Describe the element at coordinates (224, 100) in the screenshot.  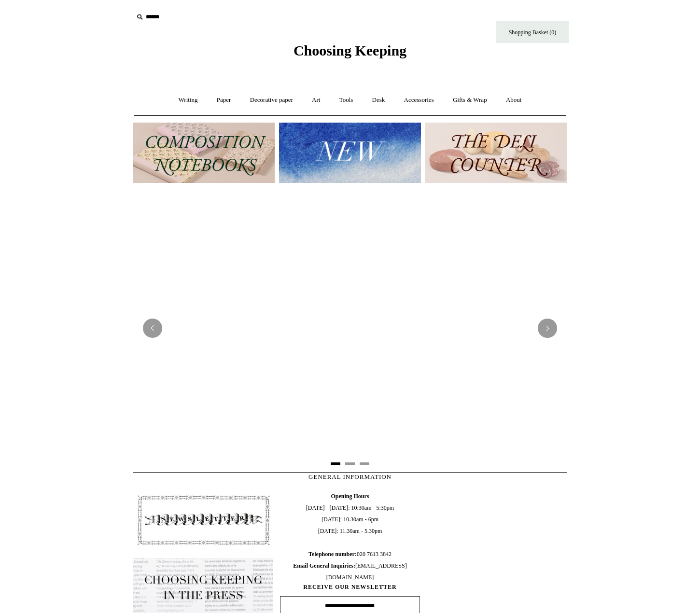
I see `a: Paper` at that location.